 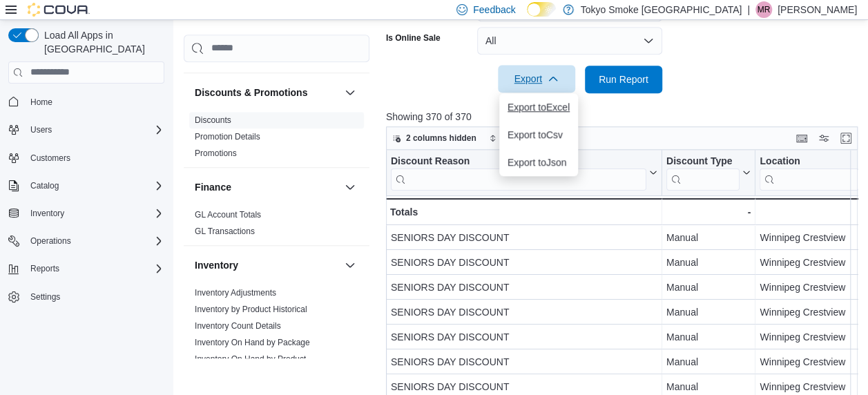 What do you see at coordinates (624, 80) in the screenshot?
I see `button: Run Report` at bounding box center [624, 80].